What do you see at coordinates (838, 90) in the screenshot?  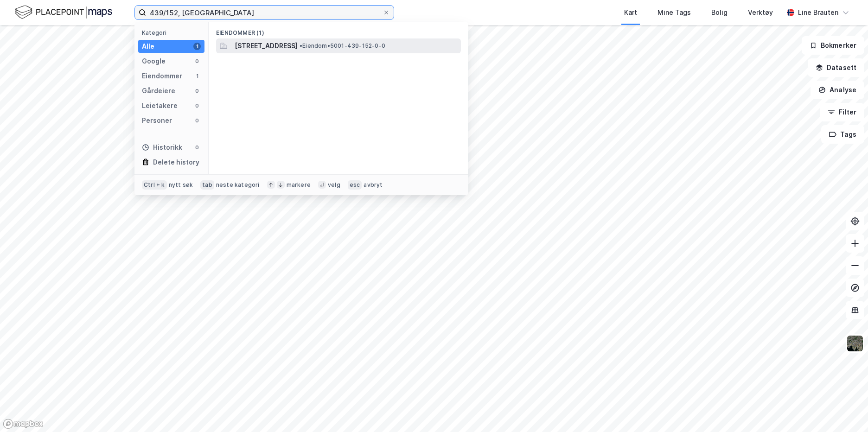 I see `button: Analyse` at bounding box center [838, 90].